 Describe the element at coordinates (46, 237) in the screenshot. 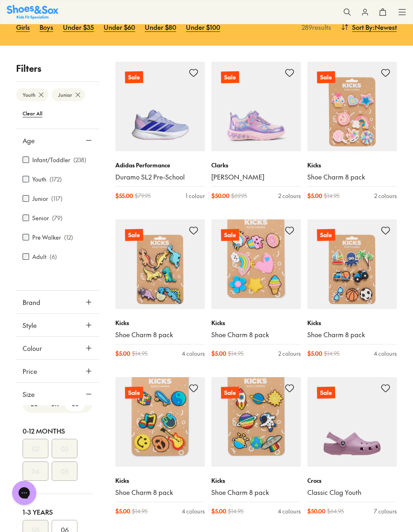

I see `label: Pre Walker` at that location.